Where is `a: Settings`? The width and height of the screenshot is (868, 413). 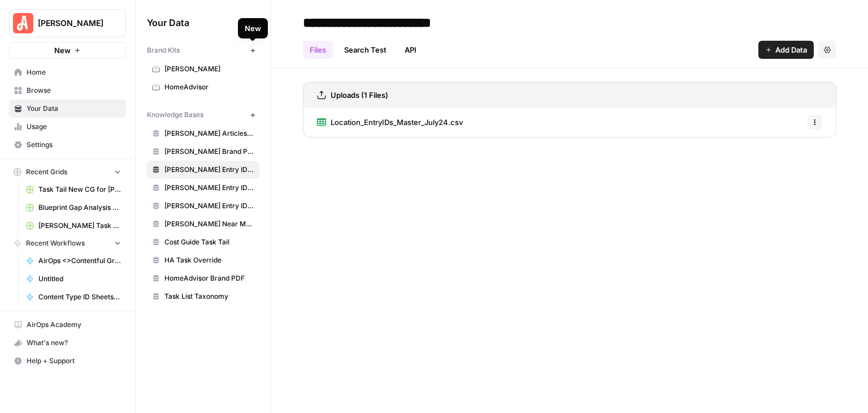
a: Settings is located at coordinates (67, 145).